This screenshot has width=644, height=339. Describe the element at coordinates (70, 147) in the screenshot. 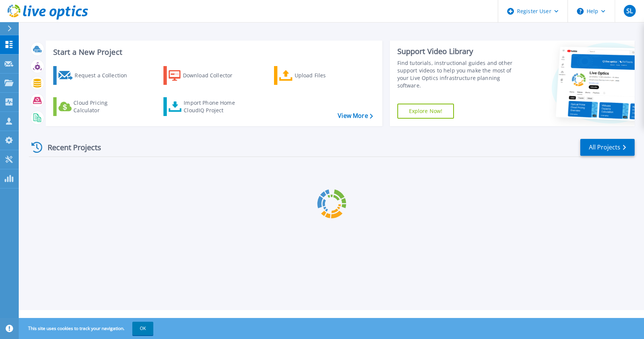

I see `div: Recent Projects` at that location.